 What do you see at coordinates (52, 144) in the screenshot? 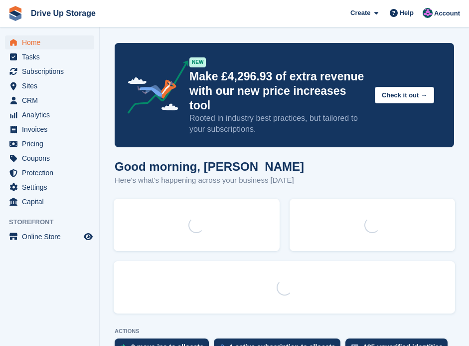
I see `span: Pricing` at bounding box center [52, 144].